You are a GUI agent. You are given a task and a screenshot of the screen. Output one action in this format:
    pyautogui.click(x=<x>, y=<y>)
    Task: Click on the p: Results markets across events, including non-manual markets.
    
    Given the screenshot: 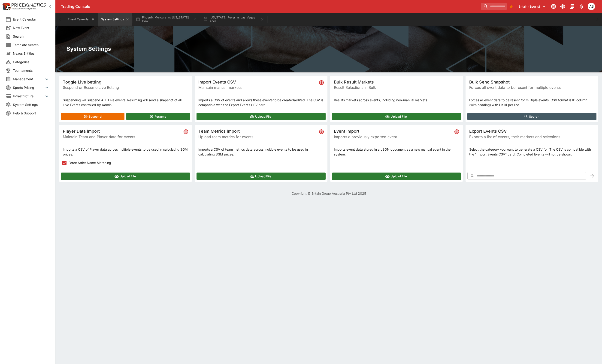 What is the action you would take?
    pyautogui.click(x=396, y=100)
    